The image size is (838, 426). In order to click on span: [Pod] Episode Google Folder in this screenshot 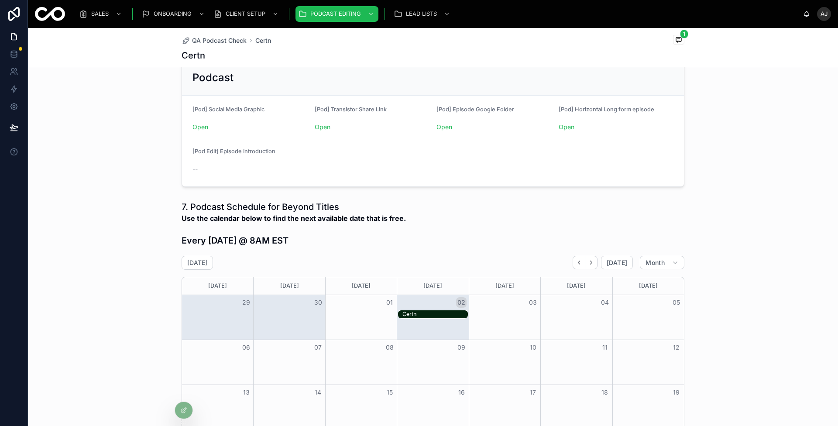, I will do `click(475, 109)`.